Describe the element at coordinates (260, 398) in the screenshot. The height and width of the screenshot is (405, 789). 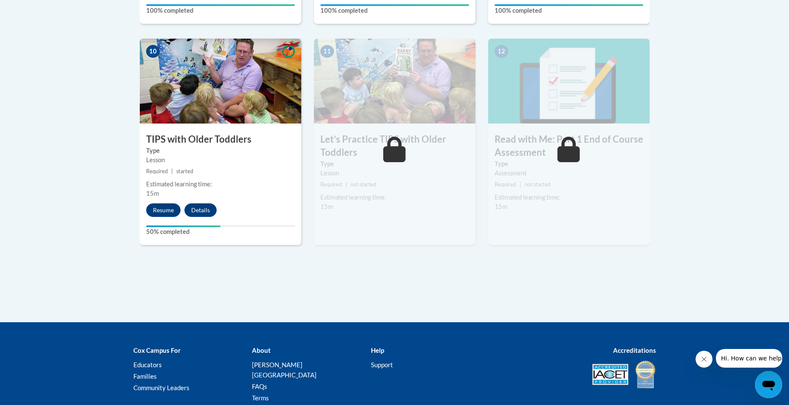
I see `a: Terms` at that location.